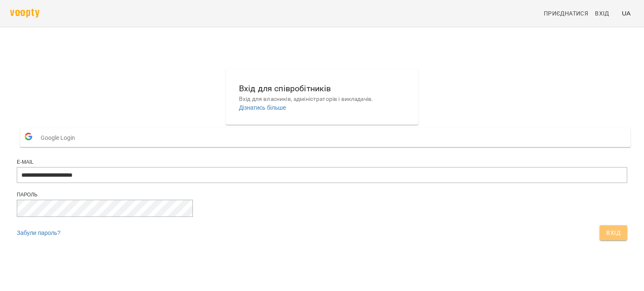  What do you see at coordinates (605, 13) in the screenshot?
I see `a: Вхід` at bounding box center [605, 13].